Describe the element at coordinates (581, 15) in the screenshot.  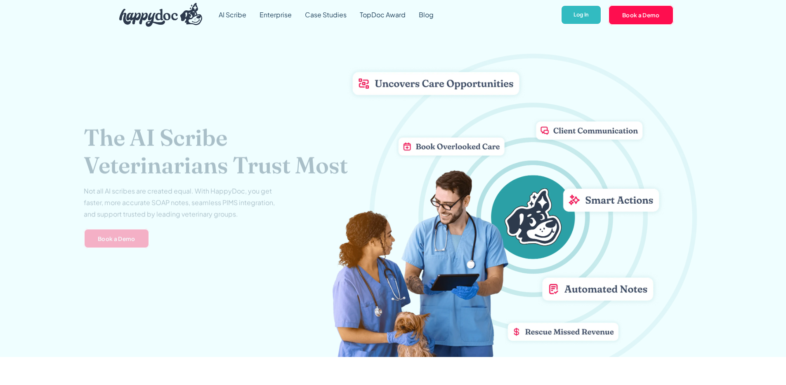
I see `a: Log In` at that location.